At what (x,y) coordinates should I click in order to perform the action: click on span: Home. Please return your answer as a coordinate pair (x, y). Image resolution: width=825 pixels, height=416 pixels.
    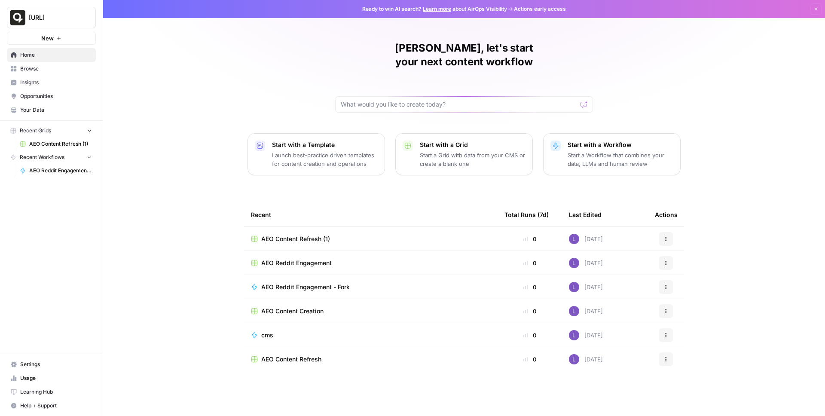
    Looking at the image, I should click on (56, 55).